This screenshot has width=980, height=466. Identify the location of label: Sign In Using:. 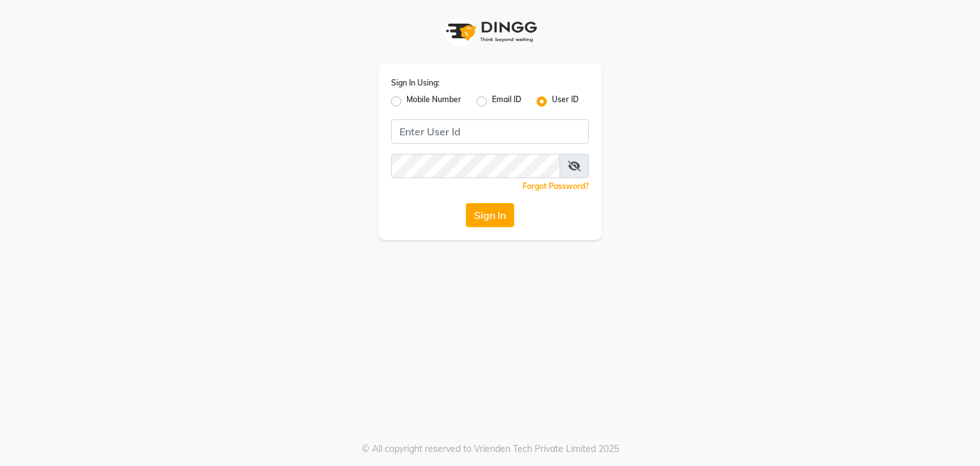
(416, 83).